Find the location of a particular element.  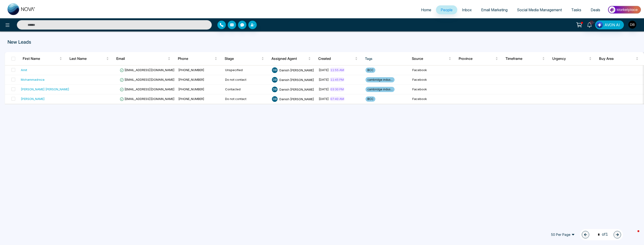

span: Created is located at coordinates (336, 59).